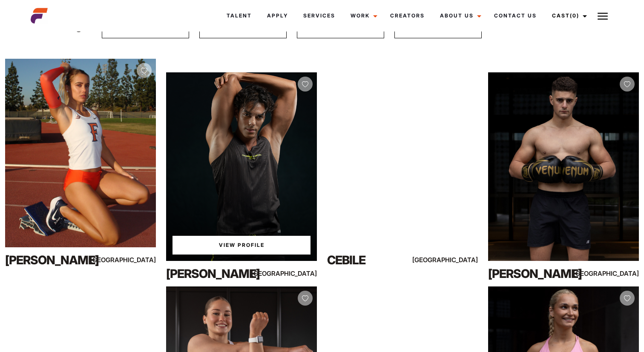 This screenshot has width=644, height=352. Describe the element at coordinates (242, 245) in the screenshot. I see `a: View Samy B'sProfile` at that location.